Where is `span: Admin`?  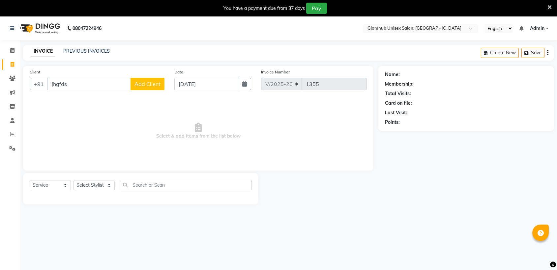
span: Admin is located at coordinates (537, 28).